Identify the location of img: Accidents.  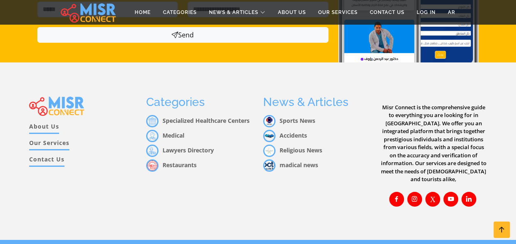
(269, 136).